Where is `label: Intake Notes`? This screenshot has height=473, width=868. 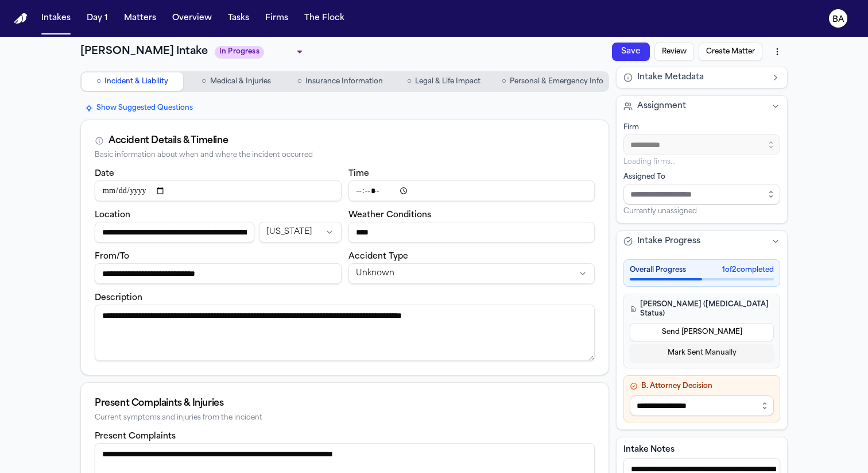
label: Intake Notes is located at coordinates (702, 450).